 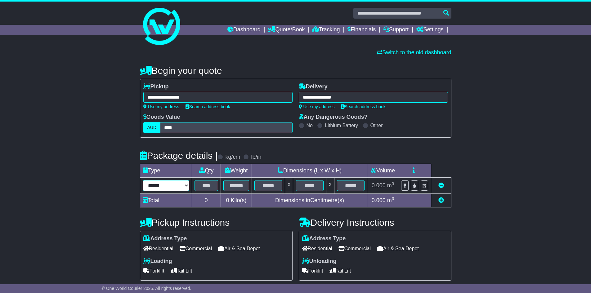 I want to click on a: Dashboard, so click(x=244, y=30).